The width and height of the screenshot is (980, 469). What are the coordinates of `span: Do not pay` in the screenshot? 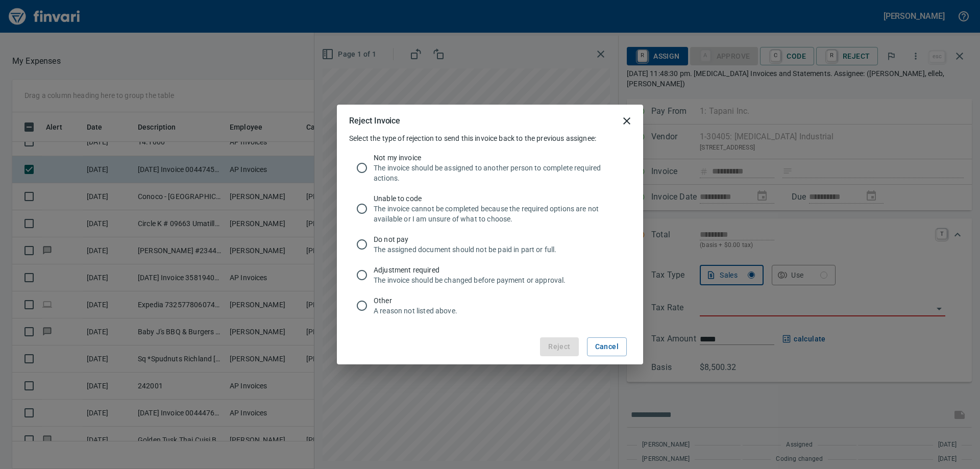 It's located at (498, 239).